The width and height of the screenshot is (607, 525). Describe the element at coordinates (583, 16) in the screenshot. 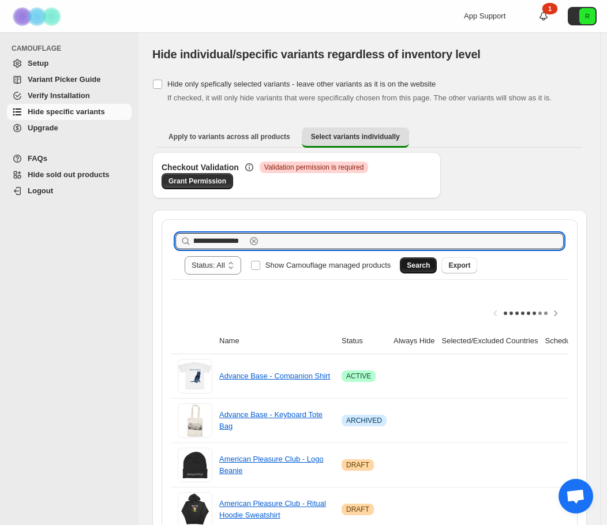

I see `button: Avatar with initials R` at that location.